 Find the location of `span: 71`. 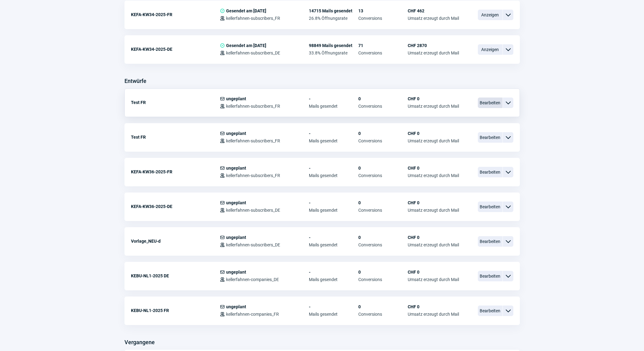

span: 71 is located at coordinates (383, 45).